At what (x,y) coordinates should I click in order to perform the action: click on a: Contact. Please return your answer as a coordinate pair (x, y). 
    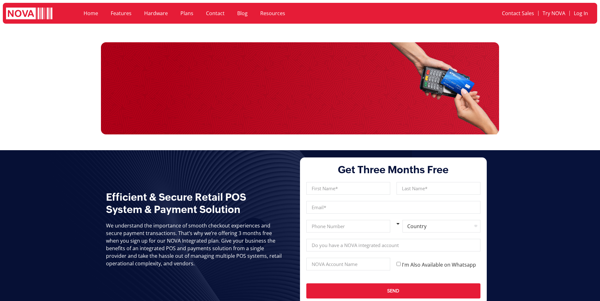
    Looking at the image, I should click on (215, 13).